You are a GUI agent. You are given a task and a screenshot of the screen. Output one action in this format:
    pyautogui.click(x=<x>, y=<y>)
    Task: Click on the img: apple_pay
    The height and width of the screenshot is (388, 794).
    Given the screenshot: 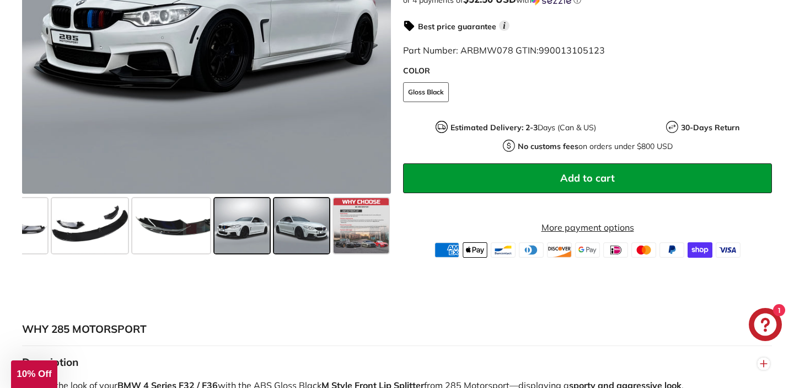 What is the action you would take?
    pyautogui.click(x=475, y=250)
    